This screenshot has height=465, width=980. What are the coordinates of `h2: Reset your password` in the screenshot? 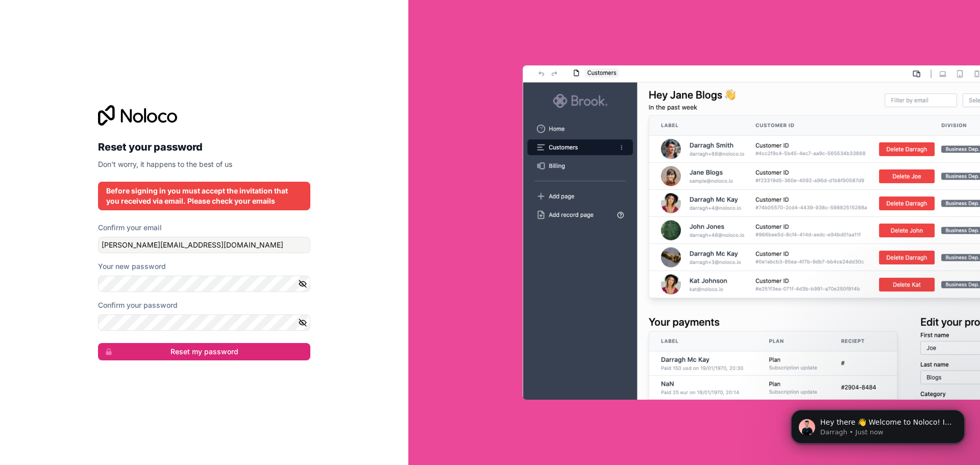 It's located at (204, 147).